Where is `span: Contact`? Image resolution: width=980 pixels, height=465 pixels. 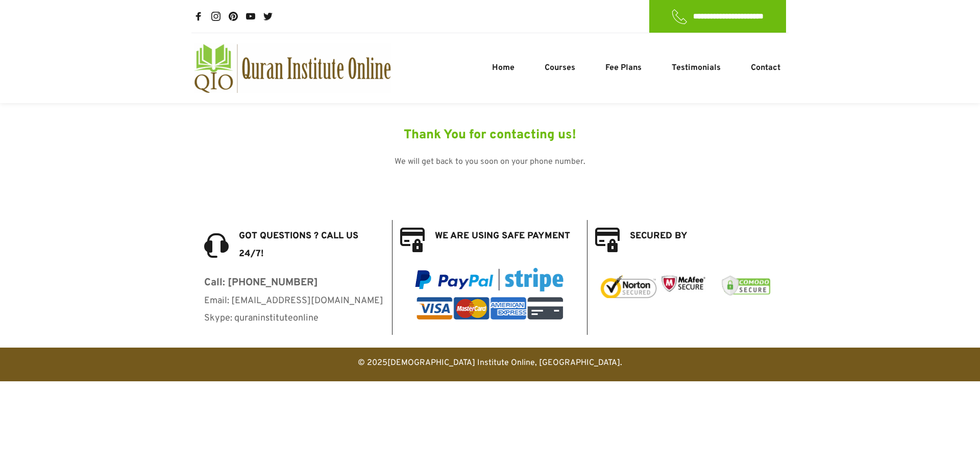
span: Contact is located at coordinates (766, 68).